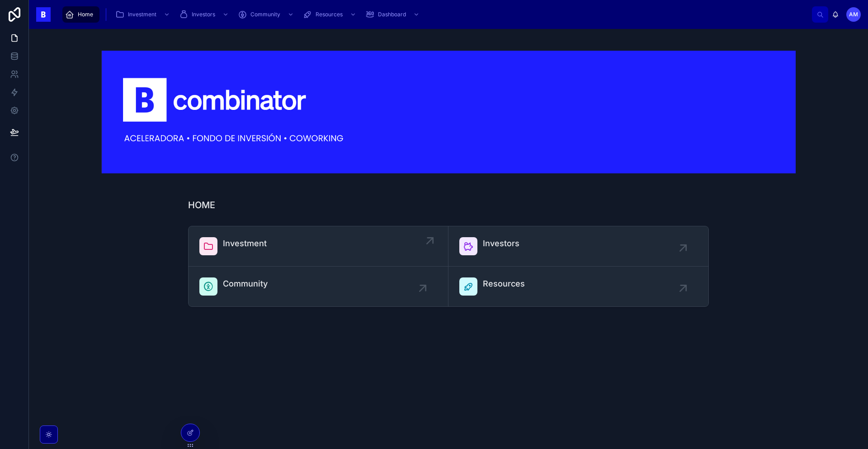 The height and width of the screenshot is (449, 868). What do you see at coordinates (435, 14) in the screenshot?
I see `div: scrollable content` at bounding box center [435, 14].